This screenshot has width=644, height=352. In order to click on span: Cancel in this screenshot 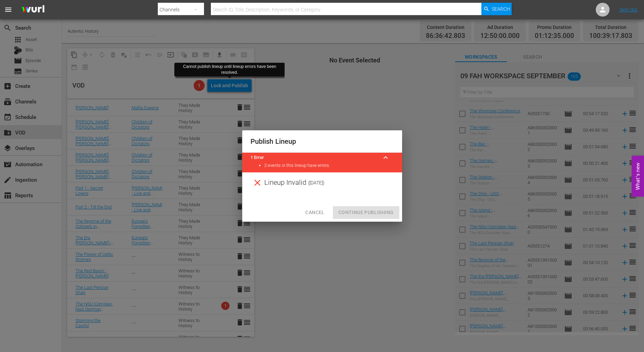, I will do `click(315, 212)`.